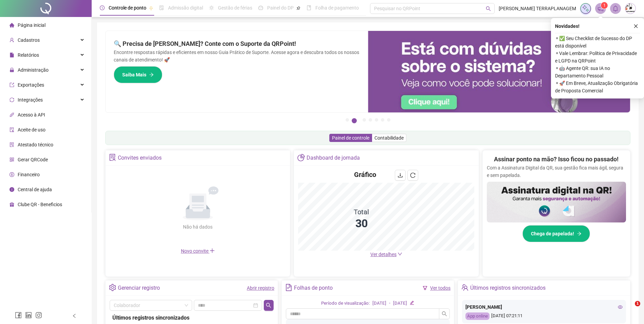 Image resolution: width=644 pixels, height=324 pixels. Describe the element at coordinates (12, 85) in the screenshot. I see `span: export` at that location.